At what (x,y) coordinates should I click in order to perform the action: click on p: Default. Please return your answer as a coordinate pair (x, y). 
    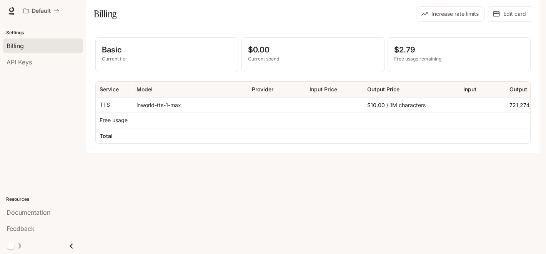
    Looking at the image, I should click on (41, 11).